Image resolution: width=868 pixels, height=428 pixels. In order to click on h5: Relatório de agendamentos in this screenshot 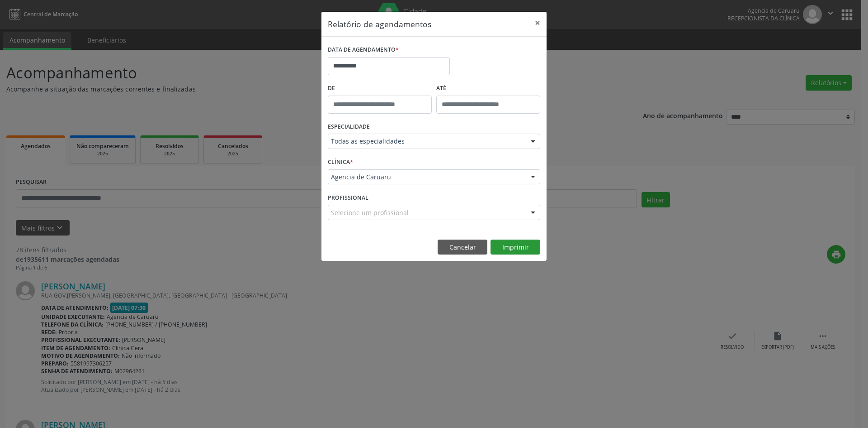, I will do `click(379, 24)`.